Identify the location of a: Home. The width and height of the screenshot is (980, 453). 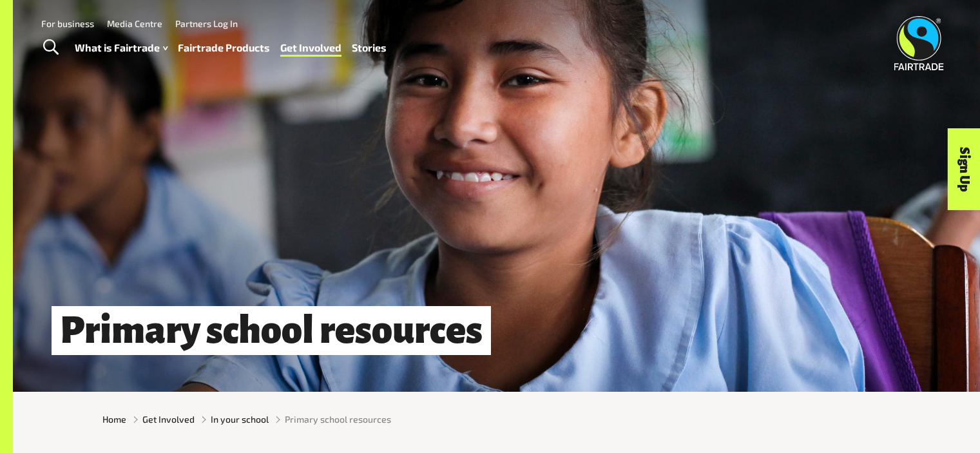
(114, 419).